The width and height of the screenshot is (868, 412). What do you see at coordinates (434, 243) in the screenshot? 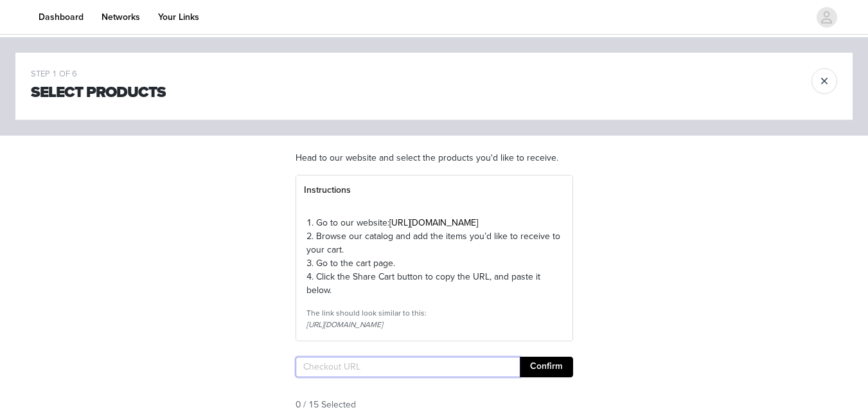
I see `p: 2. Browse our catalog and add the items you’d like to receive to your cart.` at bounding box center [434, 243].